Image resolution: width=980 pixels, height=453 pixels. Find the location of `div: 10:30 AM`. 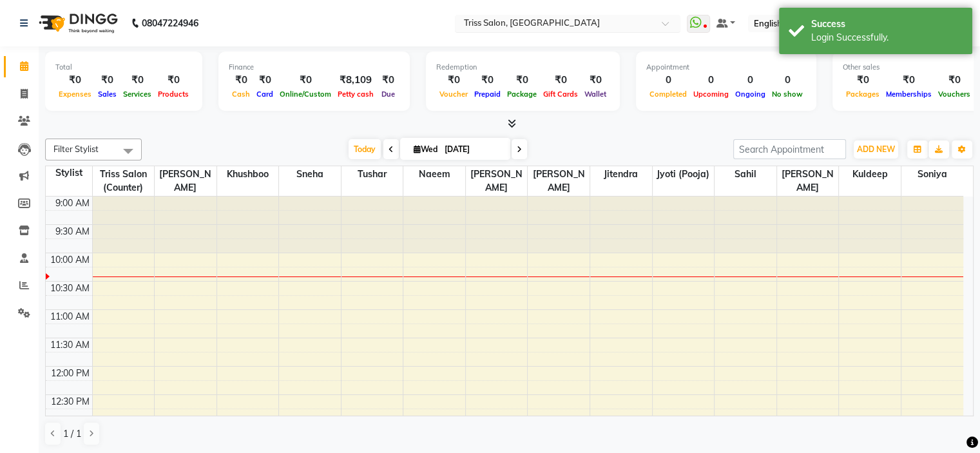

div: 10:30 AM is located at coordinates (70, 288).